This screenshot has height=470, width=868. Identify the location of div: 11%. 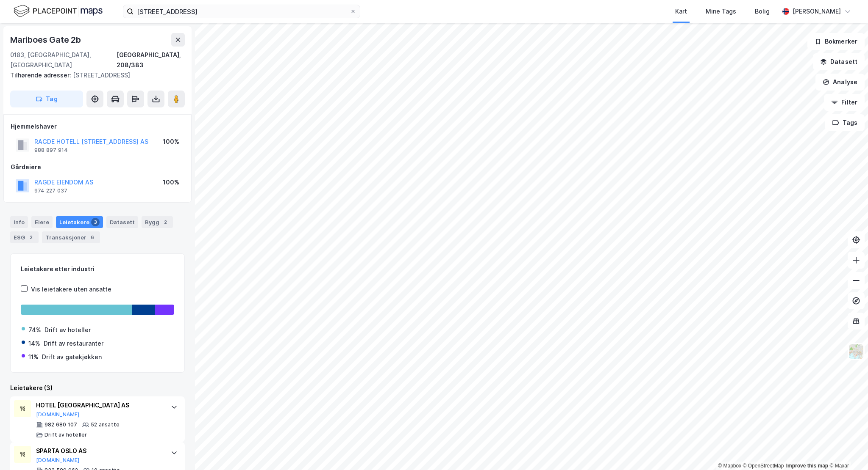
(34, 357).